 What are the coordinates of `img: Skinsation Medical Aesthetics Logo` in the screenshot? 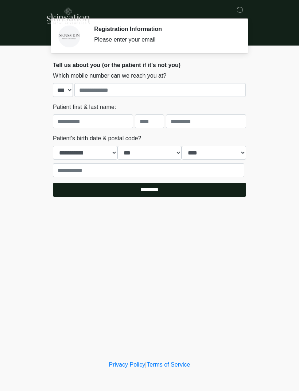 It's located at (68, 15).